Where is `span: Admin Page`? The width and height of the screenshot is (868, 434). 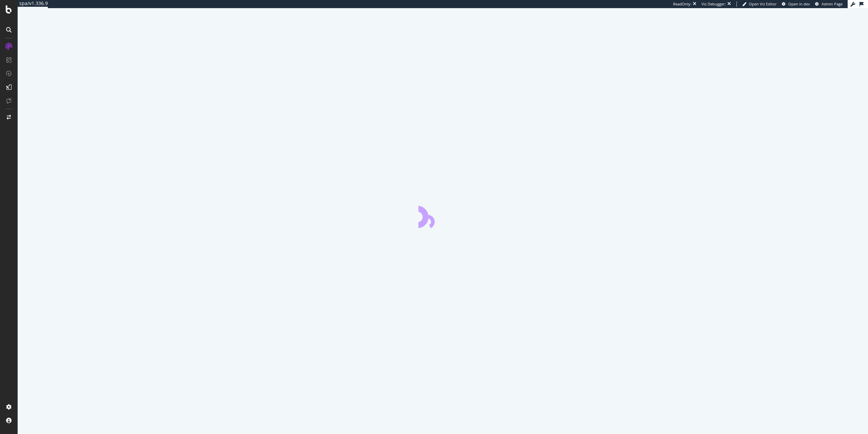
span: Admin Page is located at coordinates (832, 4).